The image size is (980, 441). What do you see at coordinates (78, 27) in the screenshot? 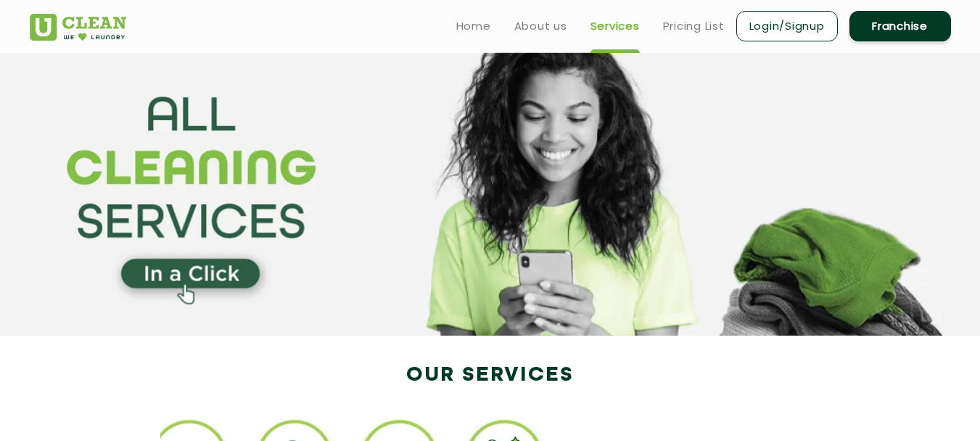
I see `img: UClean Laundry and Dry Cleaning` at bounding box center [78, 27].